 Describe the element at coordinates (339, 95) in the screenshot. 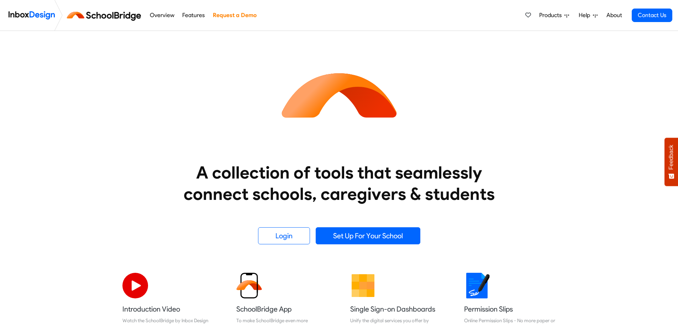

I see `img: icon_schoolbridge.svg` at that location.